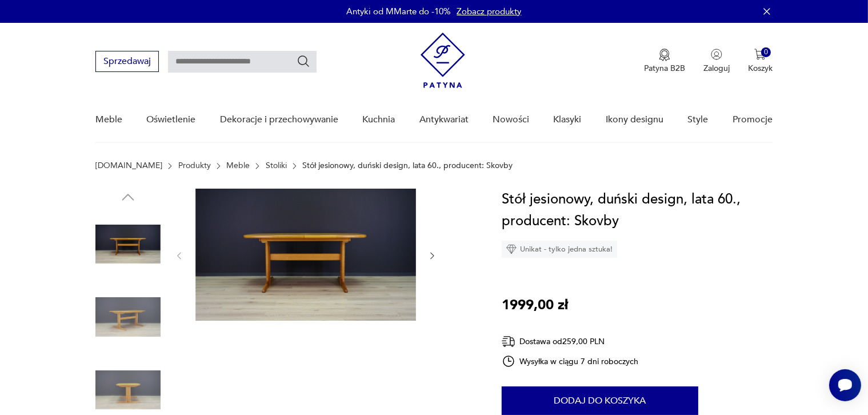  I want to click on a: Sprzedawaj, so click(127, 63).